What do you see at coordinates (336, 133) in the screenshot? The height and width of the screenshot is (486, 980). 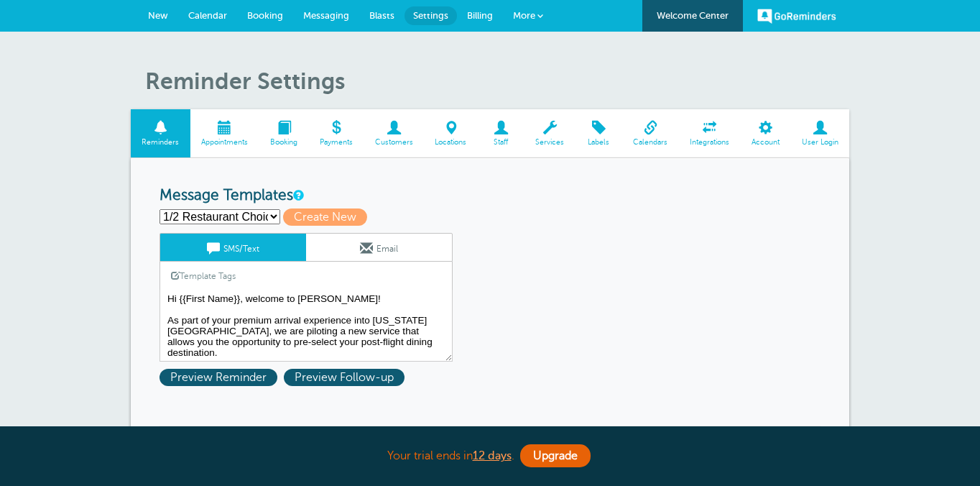 I see `a: Payments` at bounding box center [336, 133].